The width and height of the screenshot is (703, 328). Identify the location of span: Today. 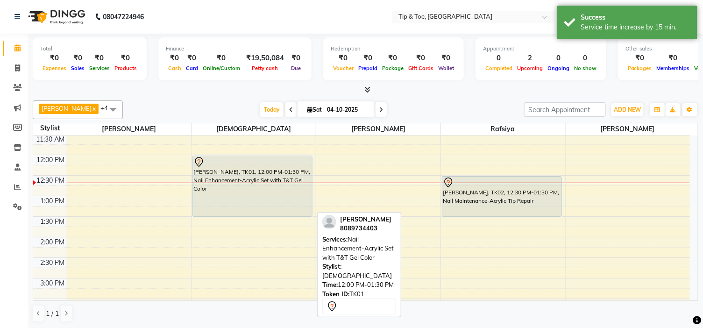
(272, 109).